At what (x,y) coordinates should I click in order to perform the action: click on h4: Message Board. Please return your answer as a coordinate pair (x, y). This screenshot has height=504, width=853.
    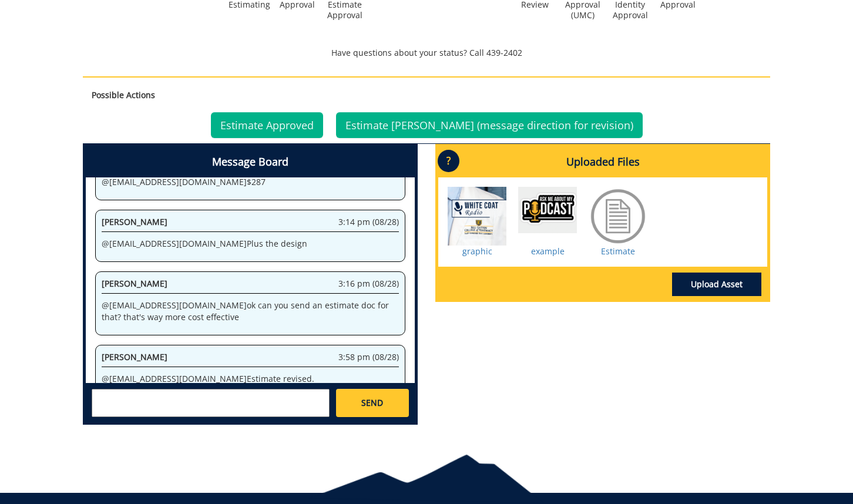
    Looking at the image, I should click on (251, 162).